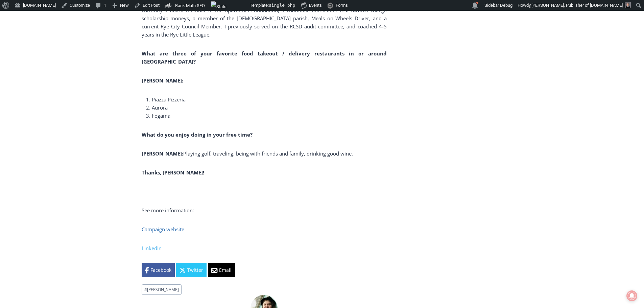 The height and width of the screenshot is (308, 644). Describe the element at coordinates (190, 6) in the screenshot. I see `span: Rank Math SEO` at that location.